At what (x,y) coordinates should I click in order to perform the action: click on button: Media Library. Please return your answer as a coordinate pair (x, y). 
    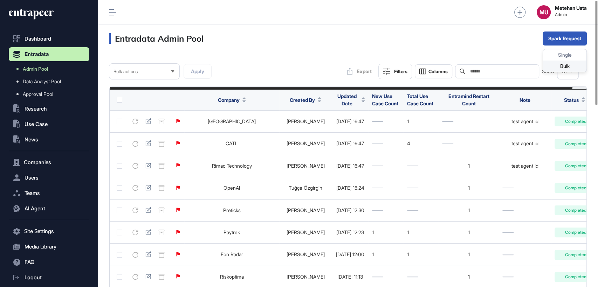
    Looking at the image, I should click on (49, 247).